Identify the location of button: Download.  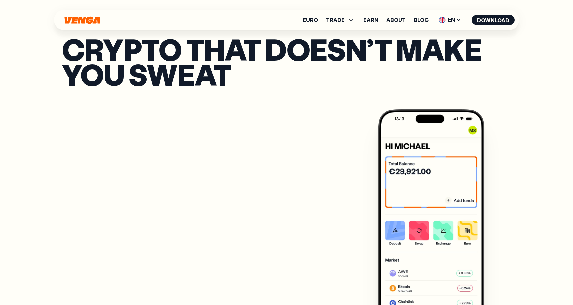
(493, 20).